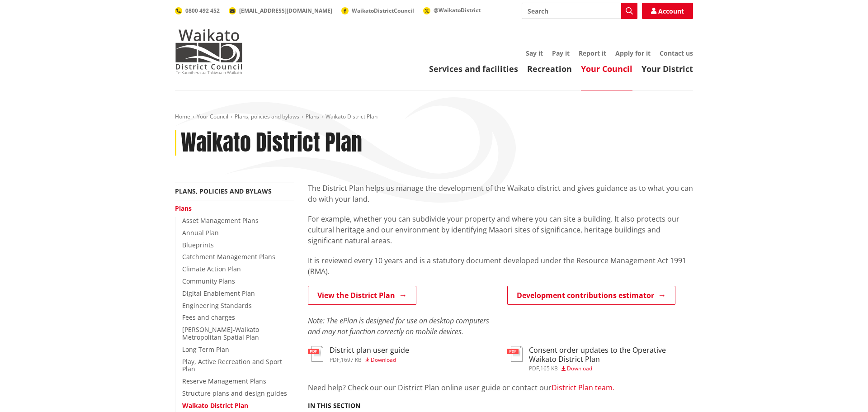 This screenshot has height=412, width=868. Describe the element at coordinates (378, 10) in the screenshot. I see `a: WaikatoDistrictCouncil` at that location.